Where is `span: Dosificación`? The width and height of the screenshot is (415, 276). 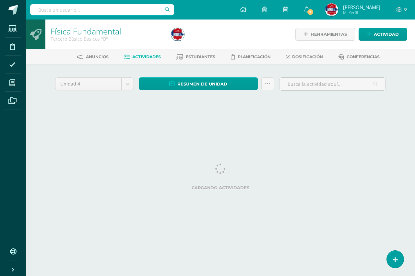 span: Dosificación is located at coordinates (308, 56).